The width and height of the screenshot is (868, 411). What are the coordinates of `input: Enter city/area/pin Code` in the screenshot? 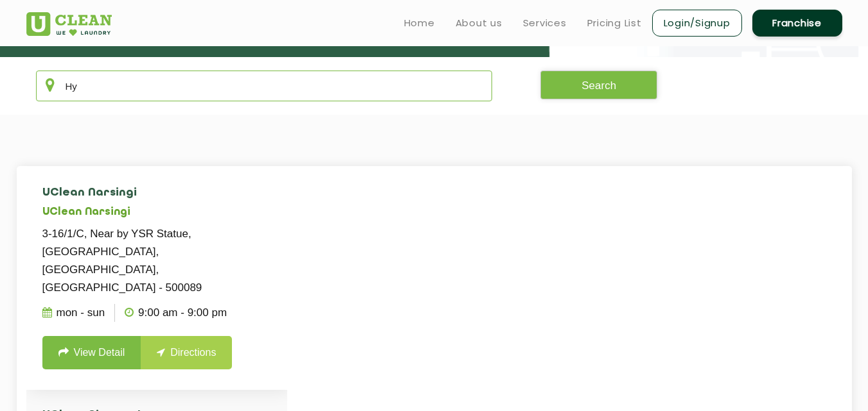 It's located at (264, 86).